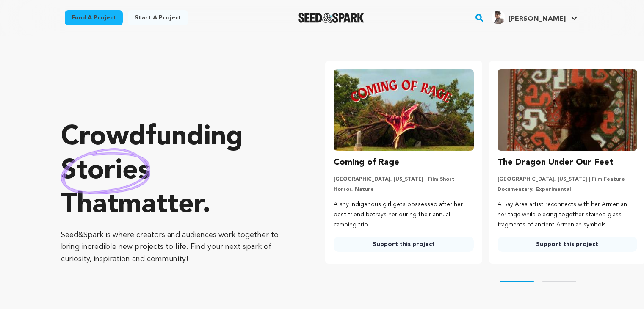 The image size is (644, 309). I want to click on p: Seed&Spark is where creators and audiences work together to bring incredible new projects to life..., so click(176, 247).